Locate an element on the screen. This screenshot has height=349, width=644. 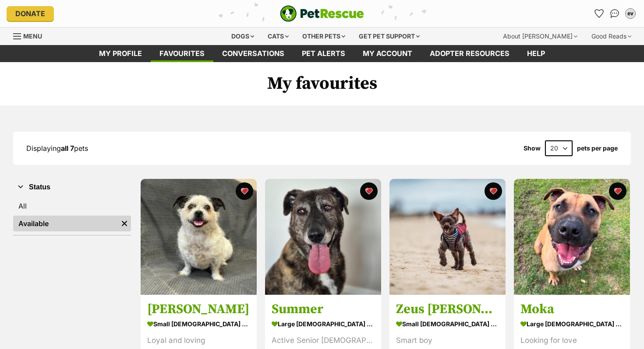
a: Menu is located at coordinates (31, 36).